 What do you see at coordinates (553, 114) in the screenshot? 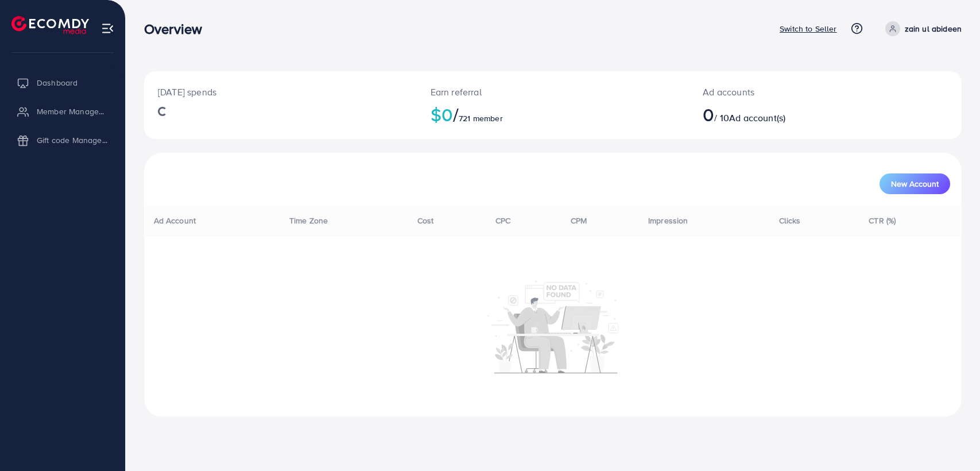
I see `h2: $0` at bounding box center [553, 114].